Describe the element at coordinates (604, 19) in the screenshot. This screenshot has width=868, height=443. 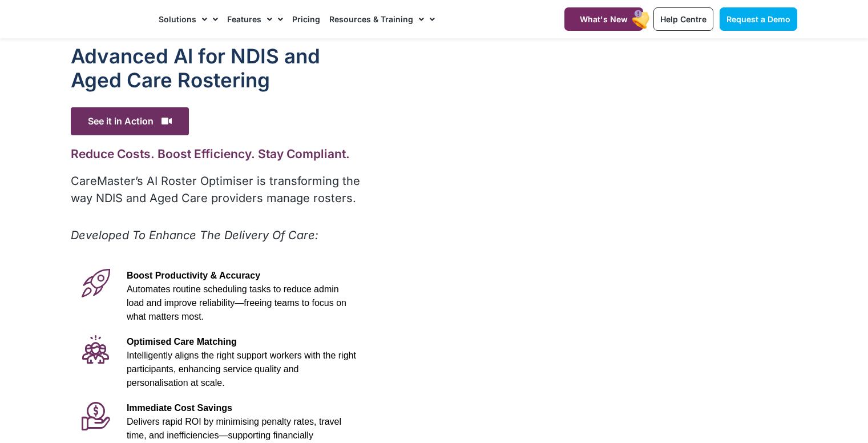
I see `a: What's New` at that location.